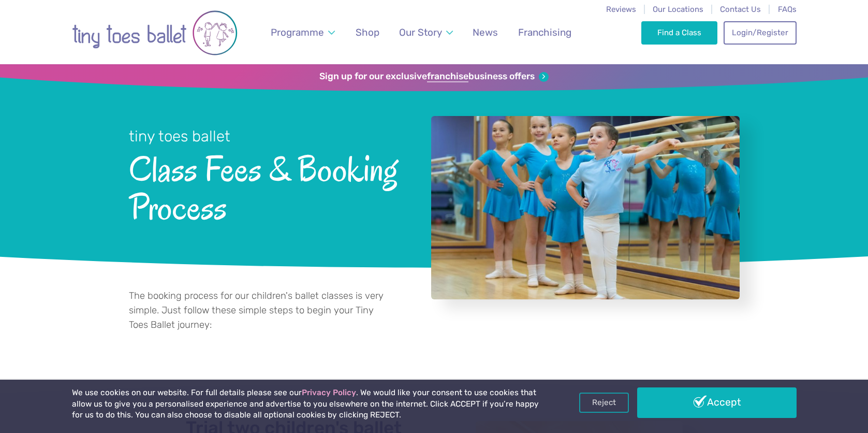 The image size is (868, 433). I want to click on a: Our Story, so click(426, 32).